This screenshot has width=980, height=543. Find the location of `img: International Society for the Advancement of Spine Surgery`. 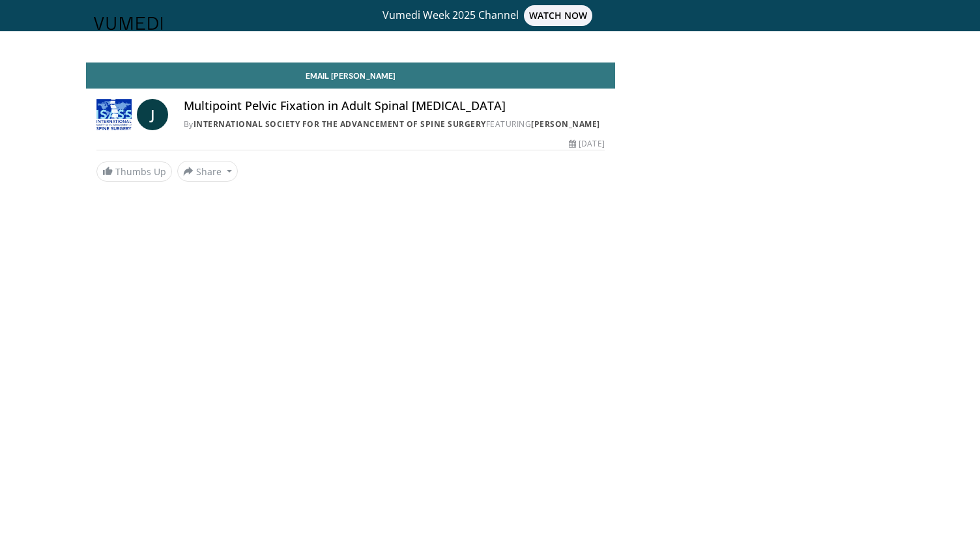

img: International Society for the Advancement of Spine Surgery is located at coordinates (114, 115).